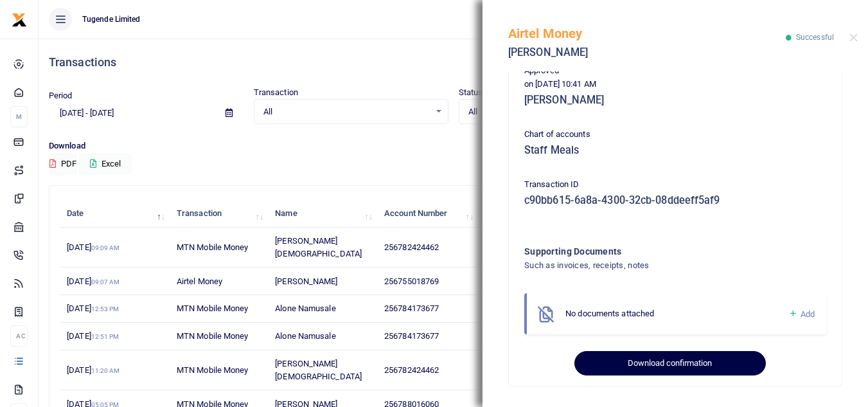 The width and height of the screenshot is (868, 407). What do you see at coordinates (514, 213) in the screenshot?
I see `th: Memo: activate to sort column ascending` at bounding box center [514, 213].